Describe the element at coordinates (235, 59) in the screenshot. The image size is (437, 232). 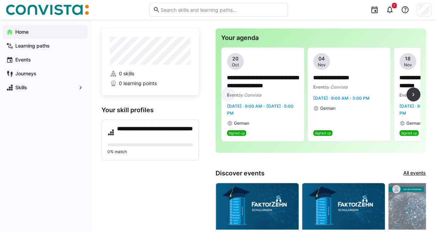
I see `span: 20` at that location.